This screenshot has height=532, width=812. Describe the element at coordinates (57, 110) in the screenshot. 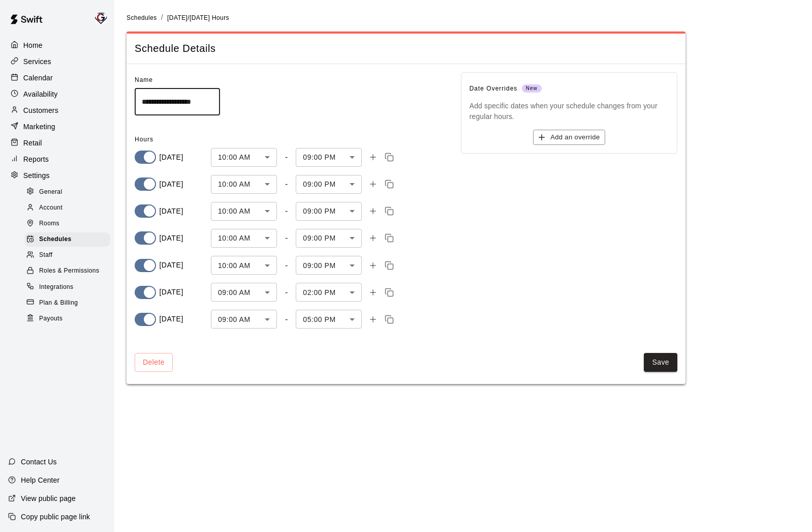

I see `div: Customers` at that location.